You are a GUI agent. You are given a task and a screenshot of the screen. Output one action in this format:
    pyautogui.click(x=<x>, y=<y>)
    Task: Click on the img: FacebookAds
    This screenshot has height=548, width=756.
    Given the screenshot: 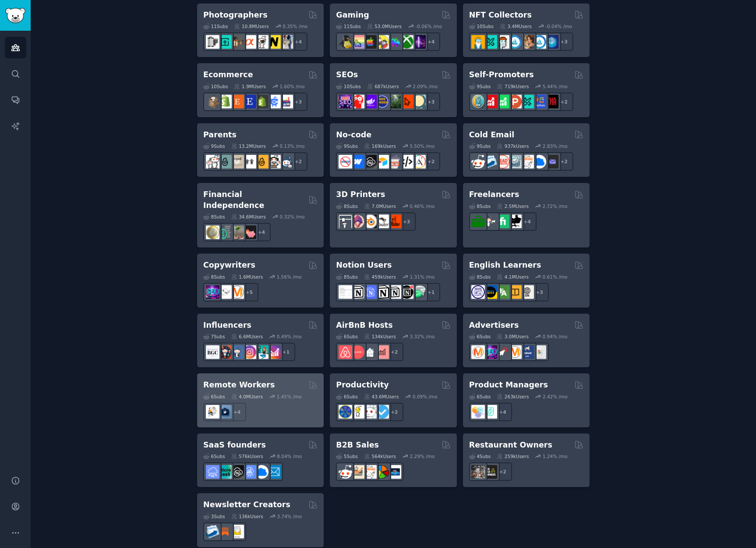 What is the action you would take?
    pyautogui.click(x=527, y=352)
    